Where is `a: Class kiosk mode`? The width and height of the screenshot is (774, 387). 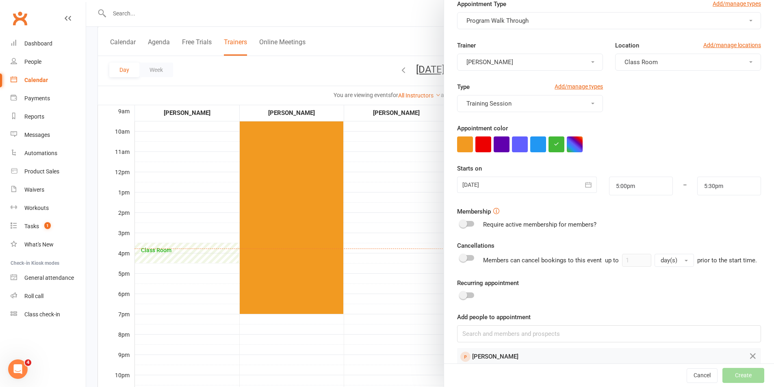 a: Class kiosk mode is located at coordinates (48, 314).